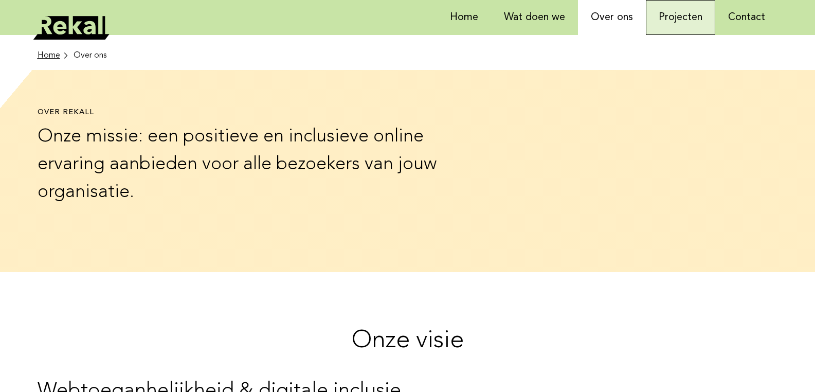 The image size is (815, 392). Describe the element at coordinates (49, 56) in the screenshot. I see `span: Home` at that location.